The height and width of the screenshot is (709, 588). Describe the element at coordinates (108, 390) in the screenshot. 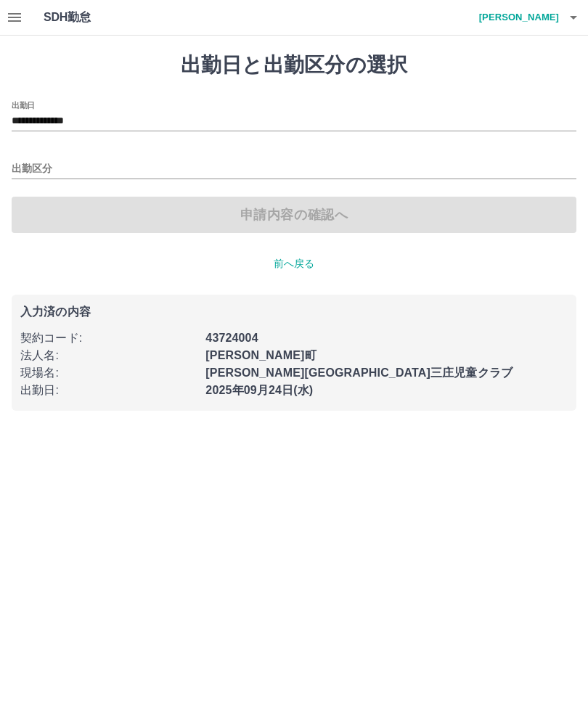

I see `p: 出勤日 :` at that location.